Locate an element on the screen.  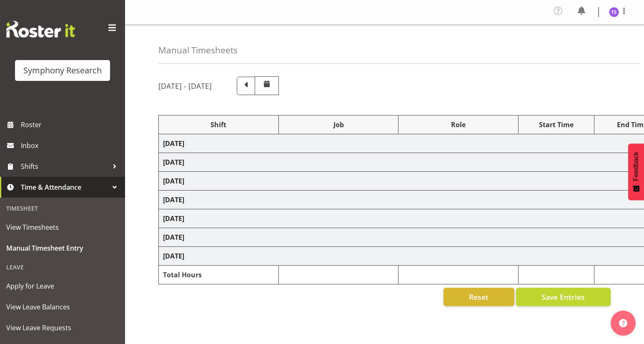
a: View Timesheets is located at coordinates (63, 227).